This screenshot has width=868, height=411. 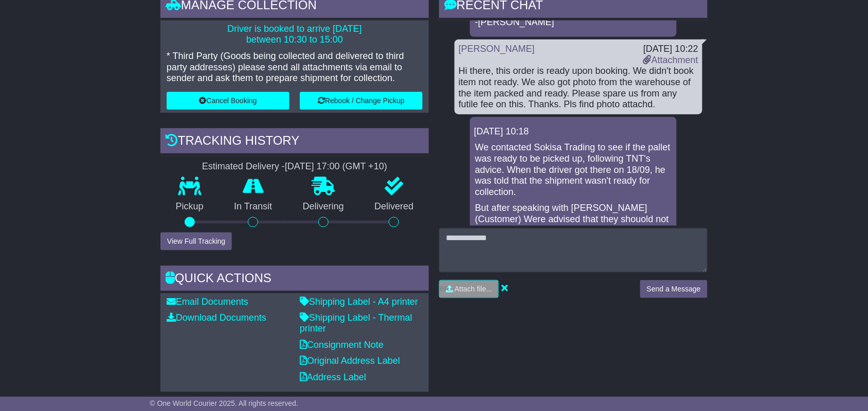 I want to click on p: Delivered, so click(x=394, y=207).